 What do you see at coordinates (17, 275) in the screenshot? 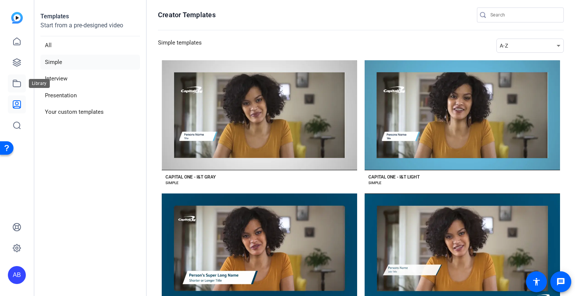
I see `div: AB` at bounding box center [17, 275].